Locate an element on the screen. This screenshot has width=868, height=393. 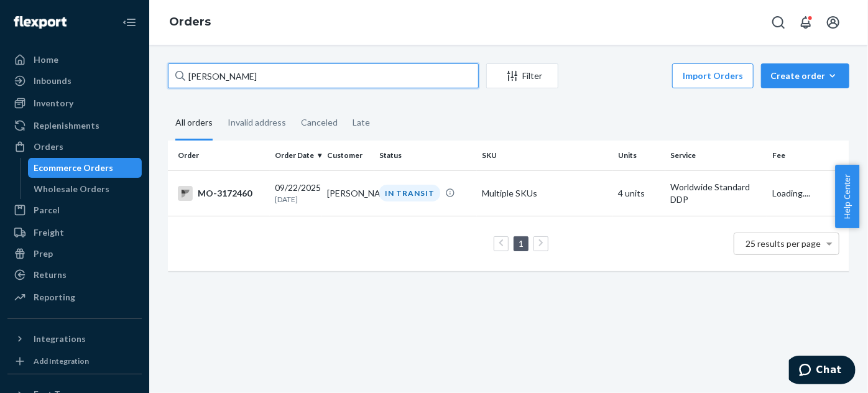
button: Integrations is located at coordinates (75, 339).